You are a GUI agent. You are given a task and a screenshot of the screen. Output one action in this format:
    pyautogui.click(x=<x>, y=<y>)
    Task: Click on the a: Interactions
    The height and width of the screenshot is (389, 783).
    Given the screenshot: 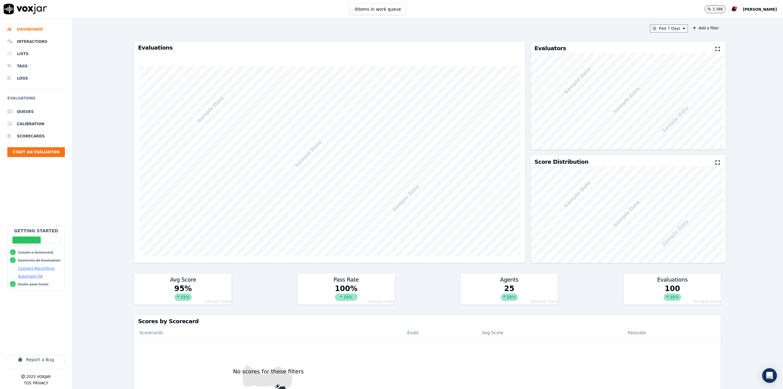 What is the action you would take?
    pyautogui.click(x=36, y=42)
    